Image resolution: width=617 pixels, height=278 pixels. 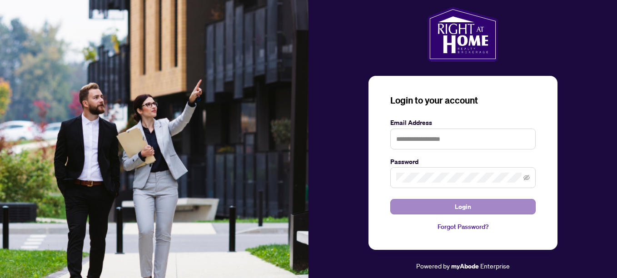 What do you see at coordinates (463, 207) in the screenshot?
I see `button: Login` at bounding box center [463, 207].